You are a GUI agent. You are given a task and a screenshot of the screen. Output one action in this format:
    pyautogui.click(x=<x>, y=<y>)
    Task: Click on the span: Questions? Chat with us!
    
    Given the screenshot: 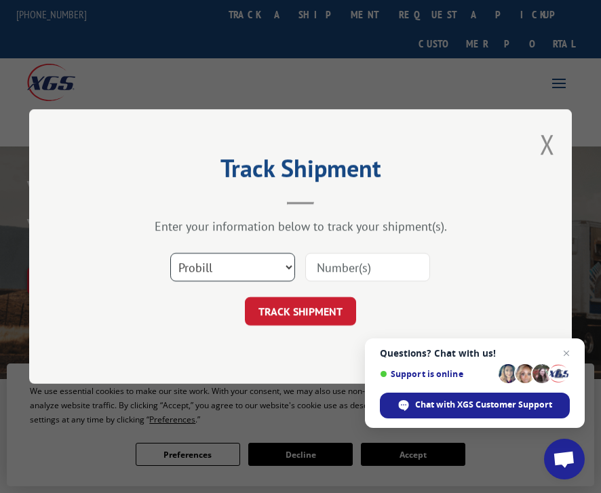 What is the action you would take?
    pyautogui.click(x=475, y=353)
    